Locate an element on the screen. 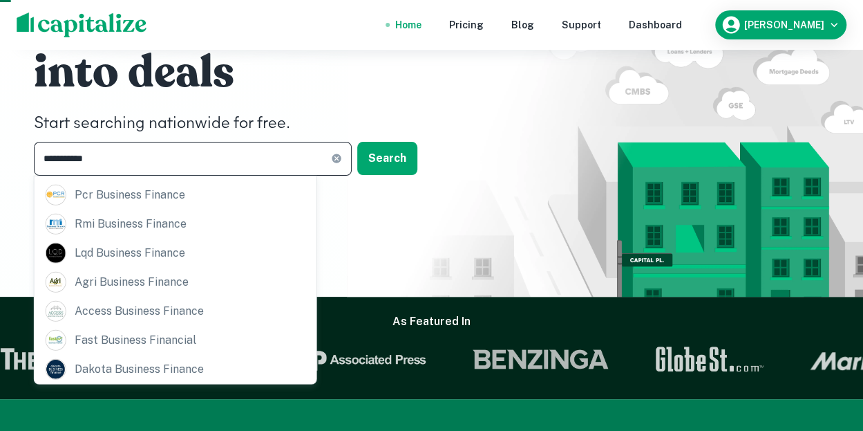 Image resolution: width=863 pixels, height=431 pixels. h1: into deals is located at coordinates (241, 73).